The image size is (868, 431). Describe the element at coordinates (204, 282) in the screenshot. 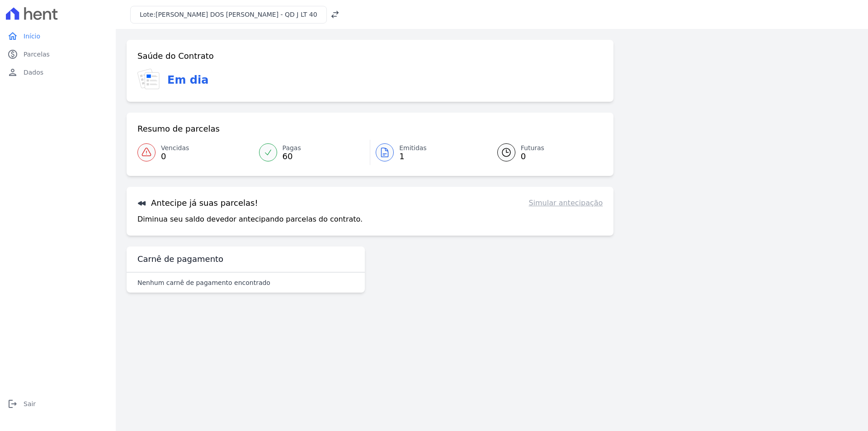

I see `p: Nenhum carnê de pagamento encontrado` at that location.